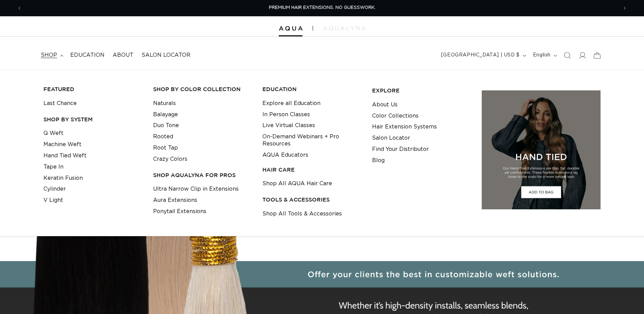  Describe the element at coordinates (297, 184) in the screenshot. I see `a: Shop All AQUA Hair Care` at that location.